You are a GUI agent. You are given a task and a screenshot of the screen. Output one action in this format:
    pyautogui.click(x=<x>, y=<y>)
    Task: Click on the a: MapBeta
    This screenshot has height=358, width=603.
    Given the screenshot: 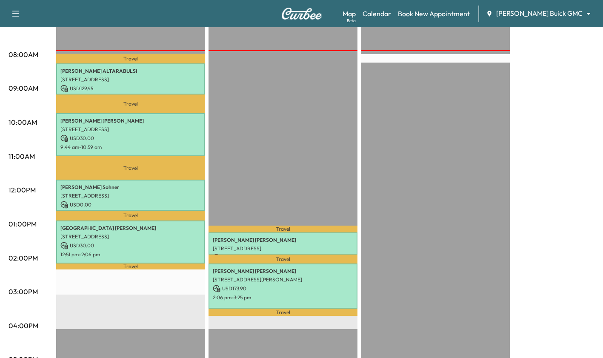 What is the action you would take?
    pyautogui.click(x=349, y=14)
    